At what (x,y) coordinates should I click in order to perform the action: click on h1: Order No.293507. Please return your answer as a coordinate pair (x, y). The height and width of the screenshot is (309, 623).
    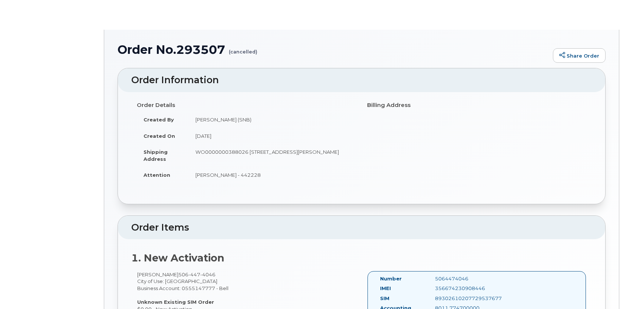
    Looking at the image, I should click on (334, 49).